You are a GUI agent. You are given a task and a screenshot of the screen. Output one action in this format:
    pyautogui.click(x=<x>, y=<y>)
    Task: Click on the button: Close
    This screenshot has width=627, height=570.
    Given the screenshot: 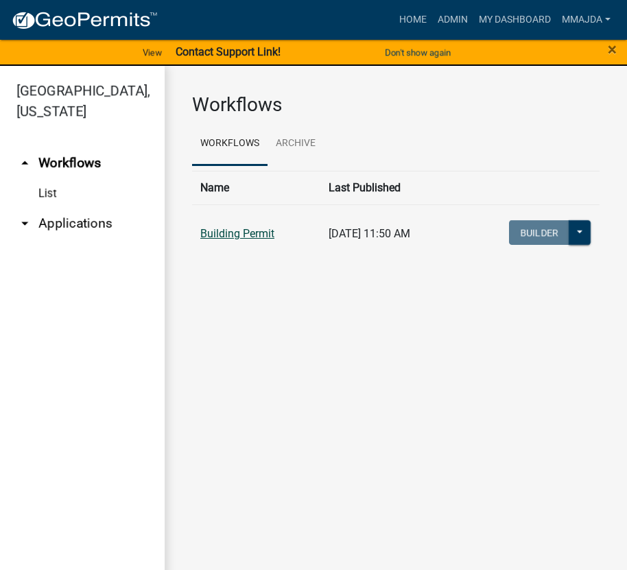 What is the action you would take?
    pyautogui.click(x=612, y=49)
    